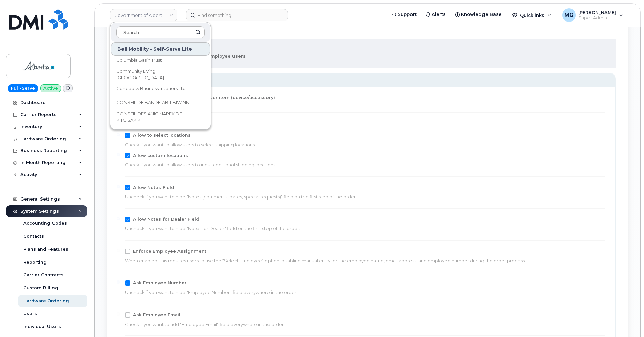  What do you see at coordinates (161, 155) in the screenshot?
I see `span: Allow custom locations` at bounding box center [161, 155].